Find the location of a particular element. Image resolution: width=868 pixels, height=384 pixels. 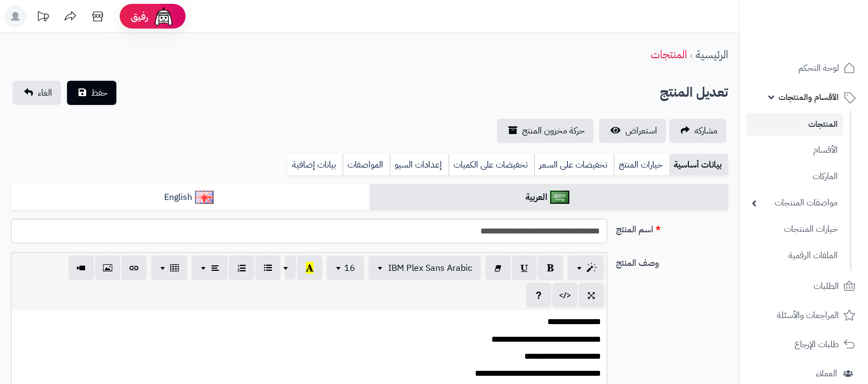

a: بيانات أساسية is located at coordinates (698, 165).